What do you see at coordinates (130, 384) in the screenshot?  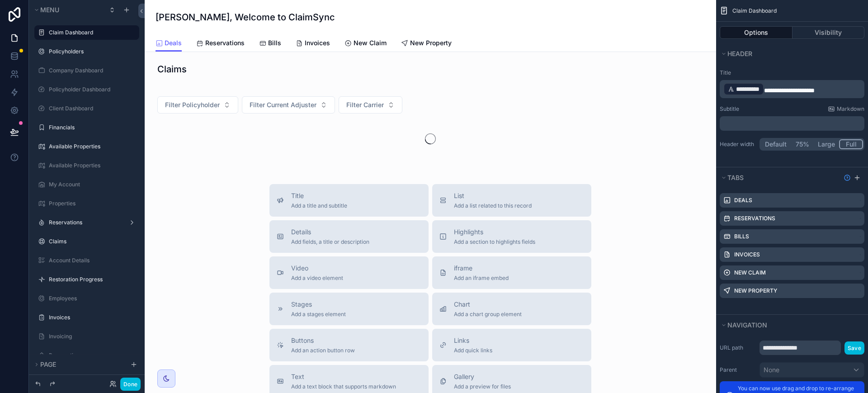 I see `button: Done` at bounding box center [130, 384].